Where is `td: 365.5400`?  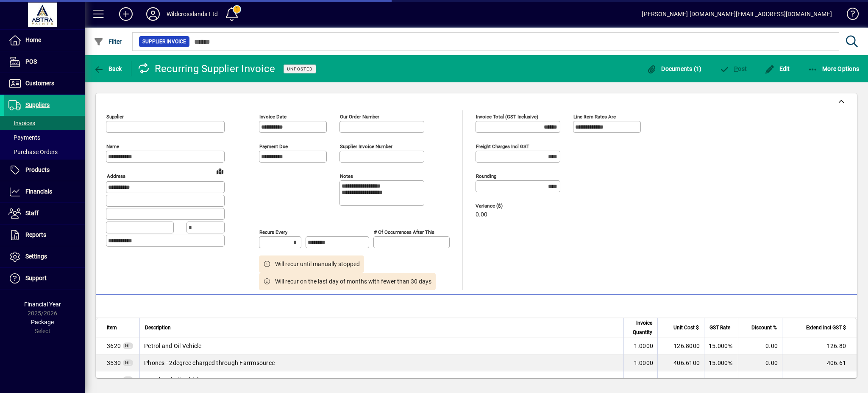
td: 365.5400 is located at coordinates (681, 380).